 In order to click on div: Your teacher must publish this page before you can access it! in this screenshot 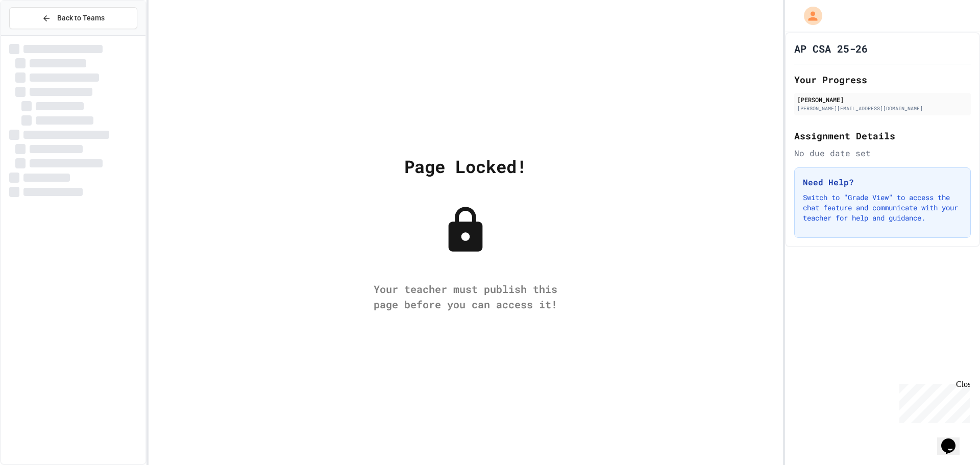, I will do `click(465, 296)`.